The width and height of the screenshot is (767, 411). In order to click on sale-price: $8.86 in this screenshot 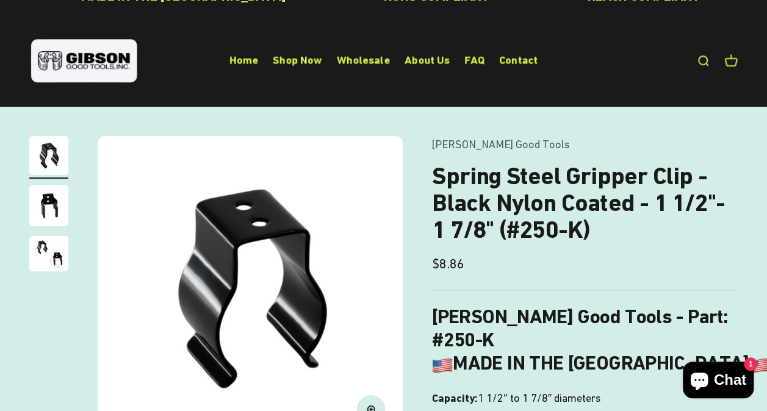, I will do `click(448, 264)`.